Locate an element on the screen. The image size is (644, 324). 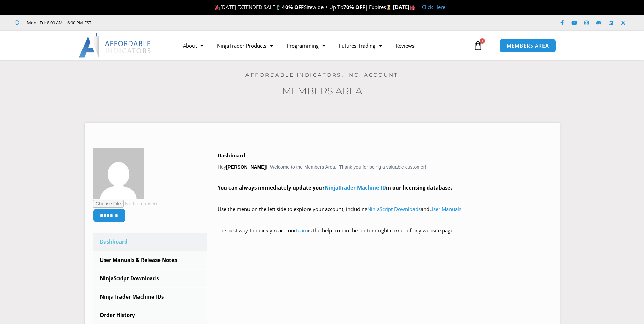
img: 39baad3c02aac3b5b965d9746480137e9fdbfeb344921ed1674e904bc03de66f is located at coordinates (118, 174).